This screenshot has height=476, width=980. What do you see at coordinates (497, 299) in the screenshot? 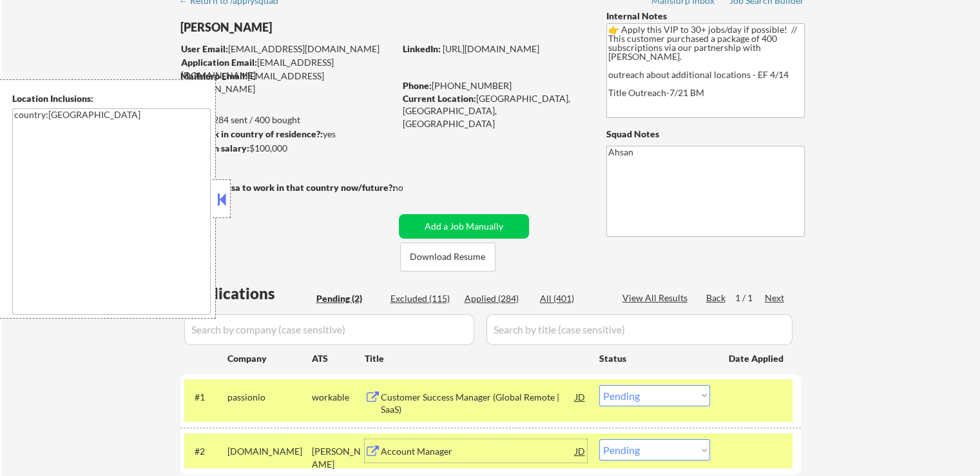
I see `div: Applied (284)` at bounding box center [497, 299].